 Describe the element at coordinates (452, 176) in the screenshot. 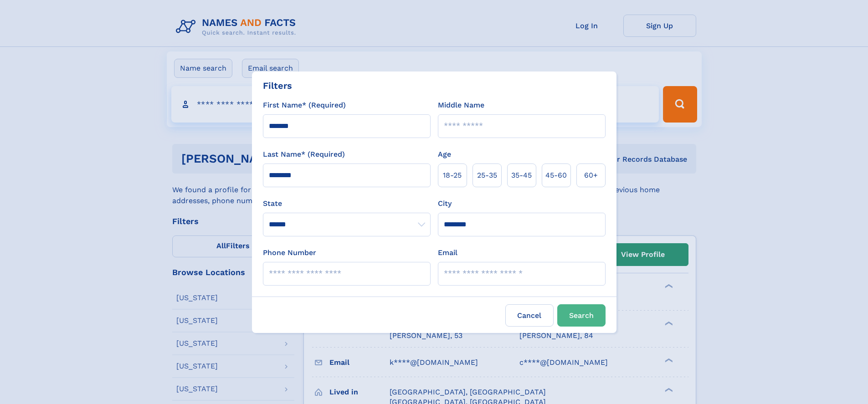

I see `span: 18‑25` at that location.